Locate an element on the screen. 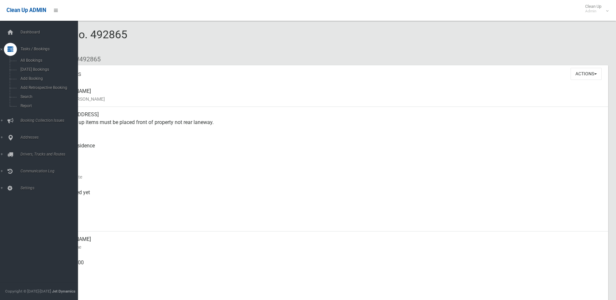 Image resolution: width=616 pixels, height=300 pixels. span: Drivers, Trucks and Routes is located at coordinates (51, 154).